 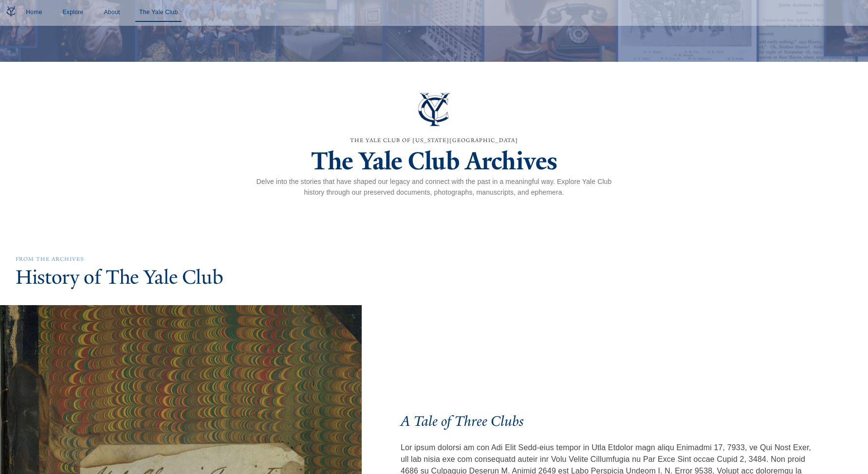 I want to click on a: Explore, so click(x=73, y=13).